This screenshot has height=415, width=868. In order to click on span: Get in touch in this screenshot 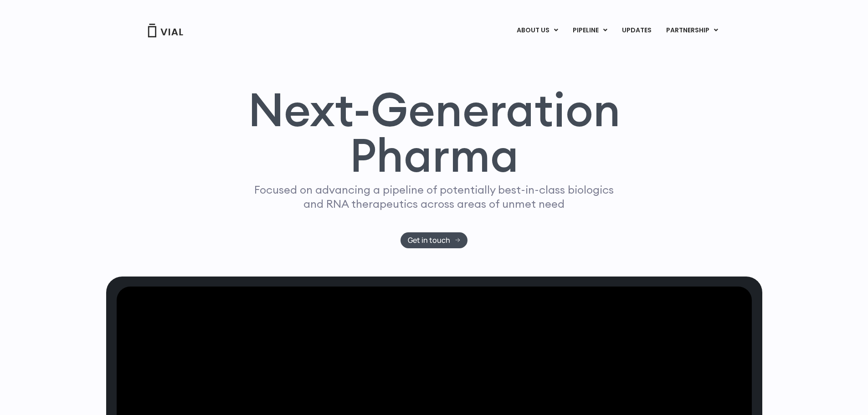, I will do `click(429, 240)`.